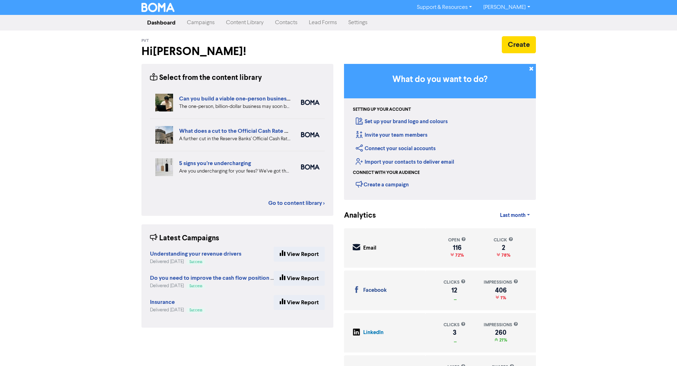  Describe the element at coordinates (158, 7) in the screenshot. I see `img: BOMA Logo` at that location.